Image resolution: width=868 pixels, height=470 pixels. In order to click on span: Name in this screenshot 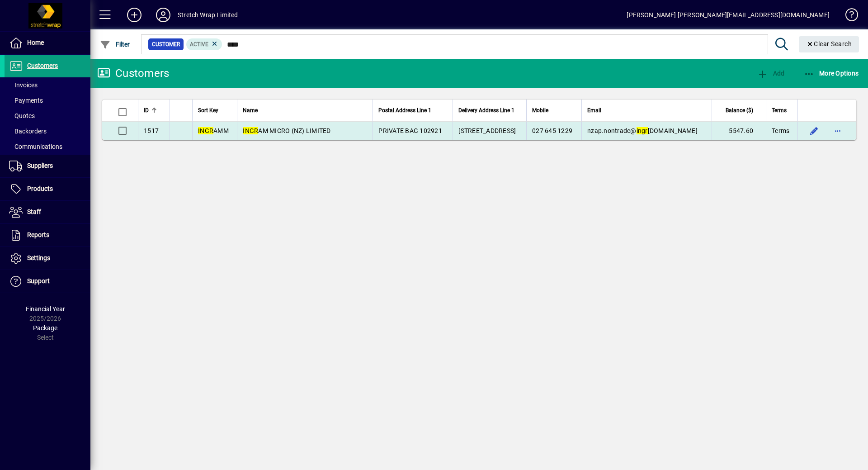, I will do `click(250, 110)`.